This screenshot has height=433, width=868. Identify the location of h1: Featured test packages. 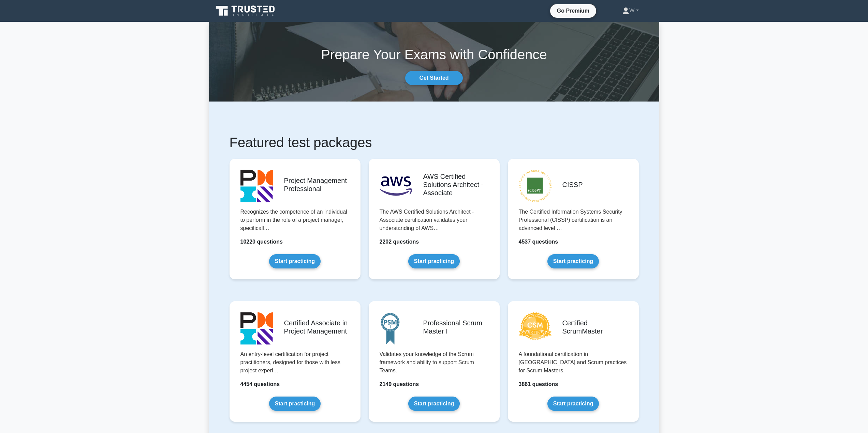
(434, 143).